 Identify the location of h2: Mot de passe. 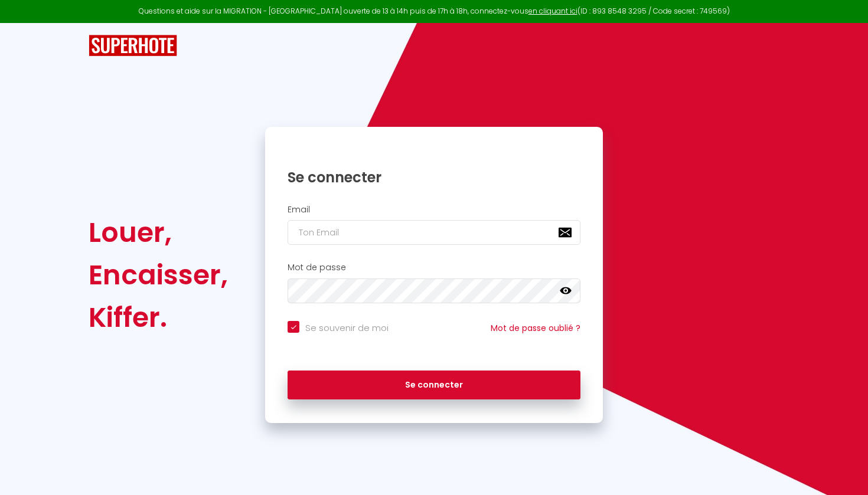
(434, 267).